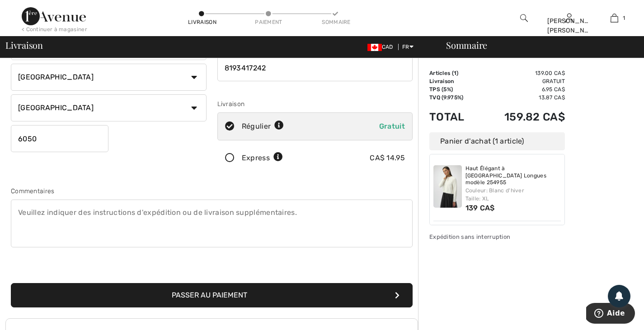 Image resolution: width=644 pixels, height=330 pixels. I want to click on div: Régulier, so click(263, 126).